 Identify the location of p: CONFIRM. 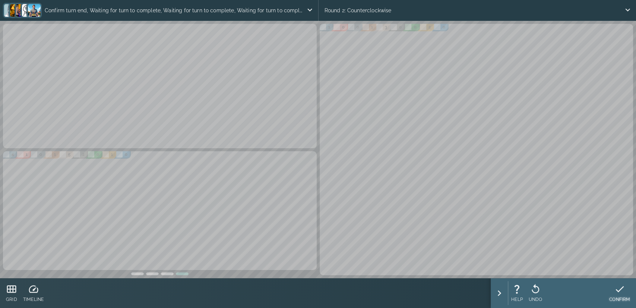
(619, 299).